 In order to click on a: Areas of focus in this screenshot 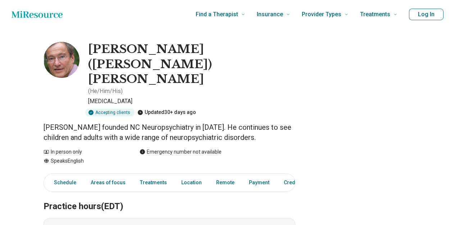, I will do `click(108, 182)`.